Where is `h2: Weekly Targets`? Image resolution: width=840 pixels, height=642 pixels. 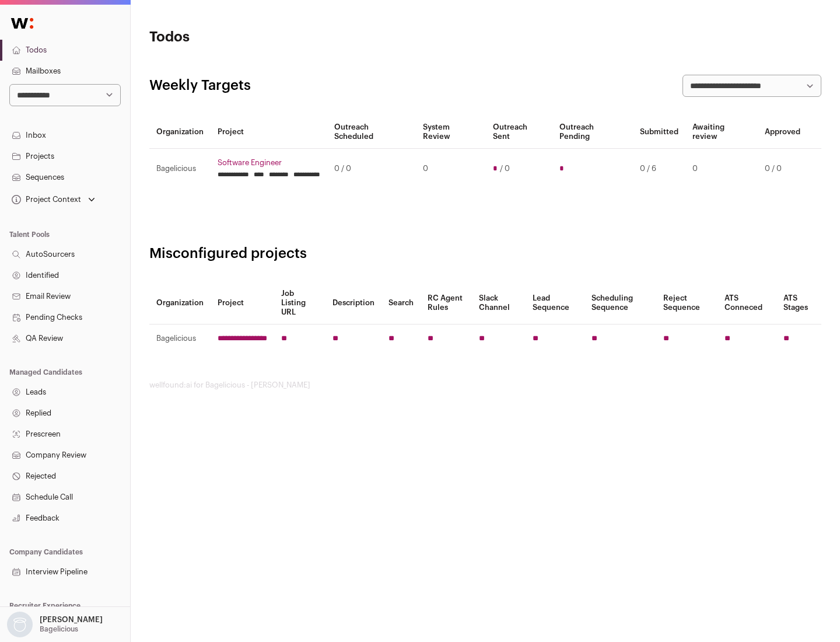 h2: Weekly Targets is located at coordinates (200, 86).